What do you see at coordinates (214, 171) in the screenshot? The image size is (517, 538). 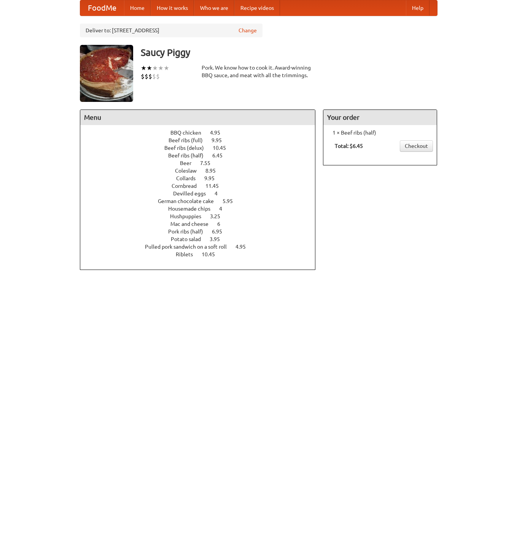 I see `span: 8.95` at bounding box center [214, 171].